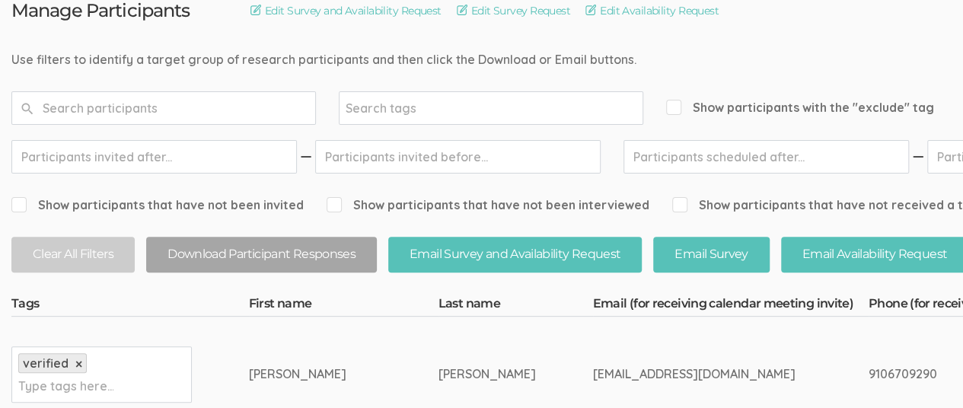 The image size is (963, 408). What do you see at coordinates (766, 157) in the screenshot?
I see `input: Participants scheduled after...` at bounding box center [766, 157].